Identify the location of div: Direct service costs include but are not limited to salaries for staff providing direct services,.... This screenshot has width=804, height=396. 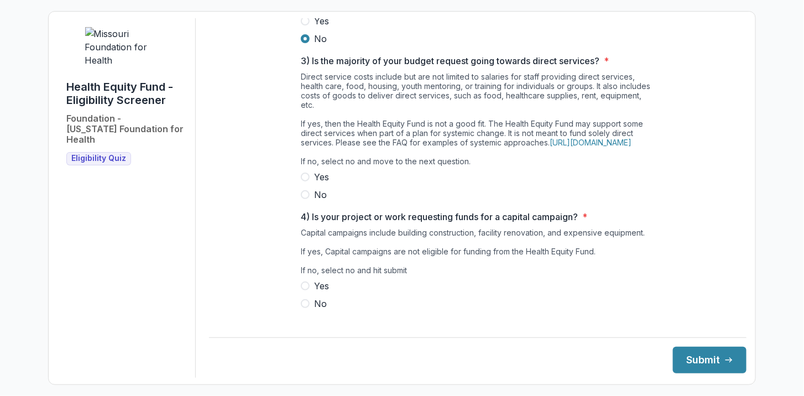
(478, 121).